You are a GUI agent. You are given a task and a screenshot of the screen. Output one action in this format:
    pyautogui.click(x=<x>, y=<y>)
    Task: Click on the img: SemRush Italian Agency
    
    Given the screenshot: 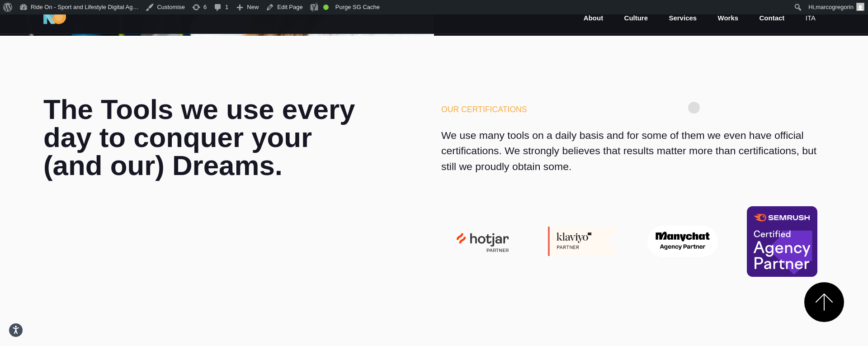 What is the action you would take?
    pyautogui.click(x=782, y=242)
    